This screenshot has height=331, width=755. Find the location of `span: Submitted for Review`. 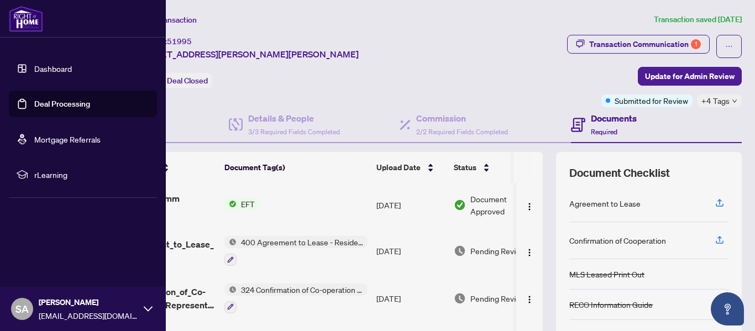

span: Submitted for Review is located at coordinates (651, 101).